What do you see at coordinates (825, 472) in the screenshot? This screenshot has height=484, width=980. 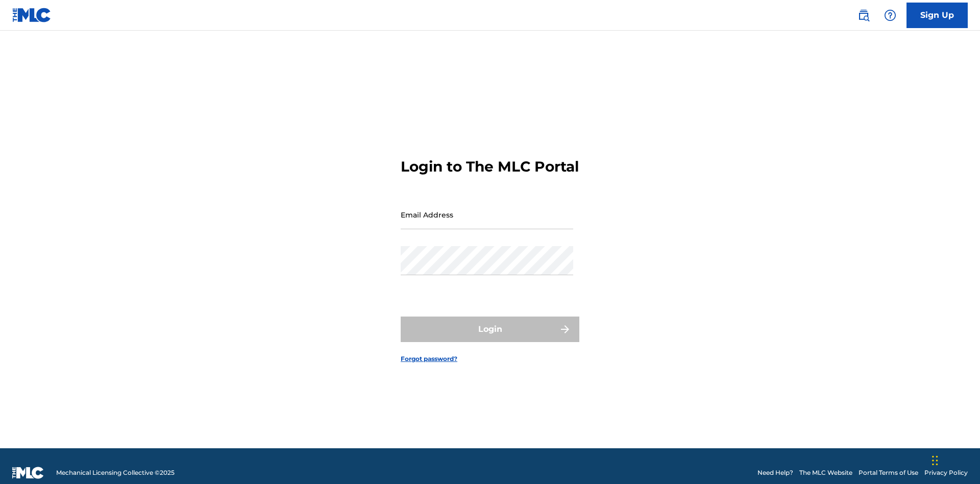 I see `a: The MLC Website` at bounding box center [825, 472].